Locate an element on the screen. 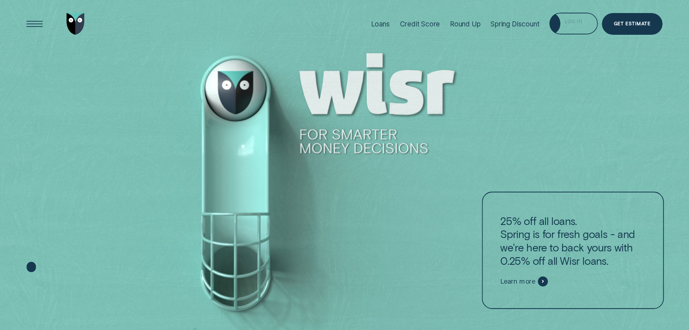 The width and height of the screenshot is (689, 330). img: Wisr is located at coordinates (76, 24).